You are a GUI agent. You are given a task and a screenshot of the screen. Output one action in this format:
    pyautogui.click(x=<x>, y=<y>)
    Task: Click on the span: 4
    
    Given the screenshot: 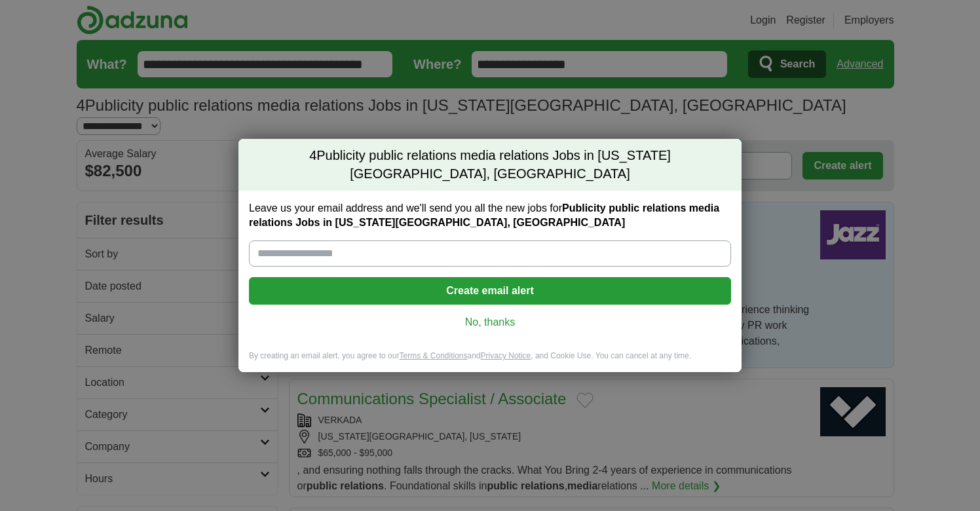 What is the action you would take?
    pyautogui.click(x=312, y=156)
    